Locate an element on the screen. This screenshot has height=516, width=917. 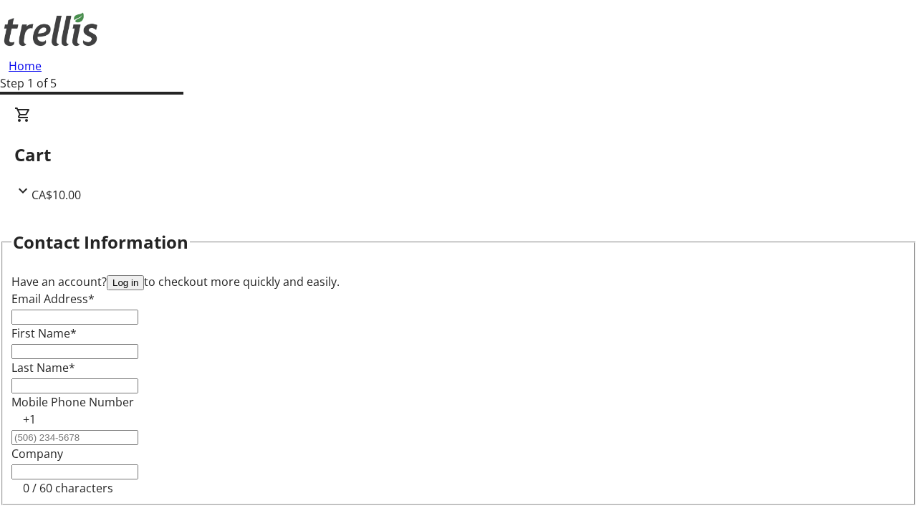
h2: Cart is located at coordinates (459, 155).